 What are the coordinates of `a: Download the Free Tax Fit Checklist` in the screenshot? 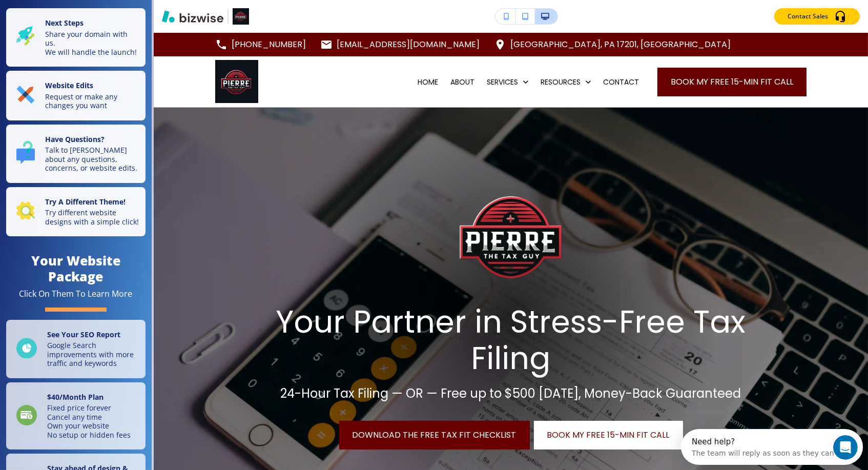 It's located at (435, 435).